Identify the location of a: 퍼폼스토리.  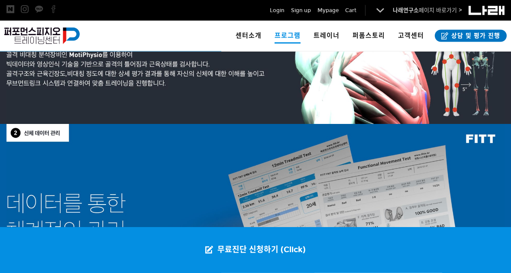
(368, 36).